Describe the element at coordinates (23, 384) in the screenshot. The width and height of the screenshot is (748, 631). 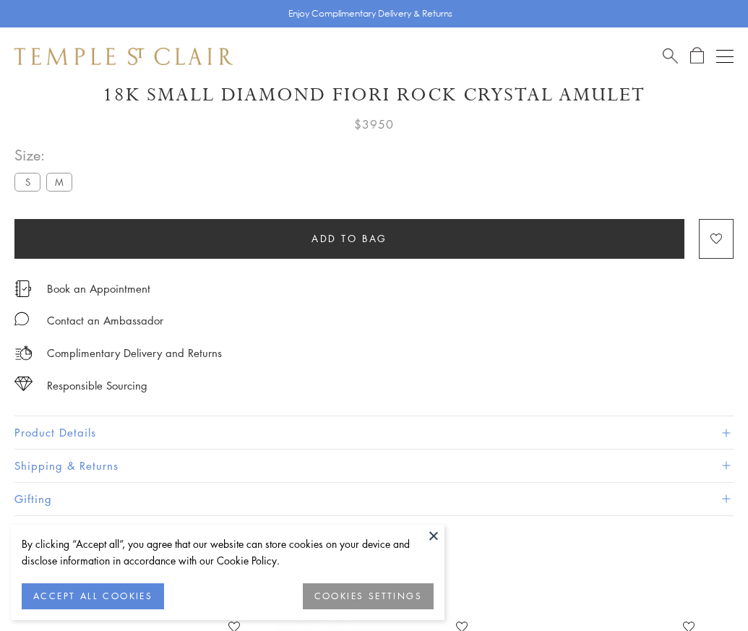
I see `img: icon_sourcing.svg` at that location.